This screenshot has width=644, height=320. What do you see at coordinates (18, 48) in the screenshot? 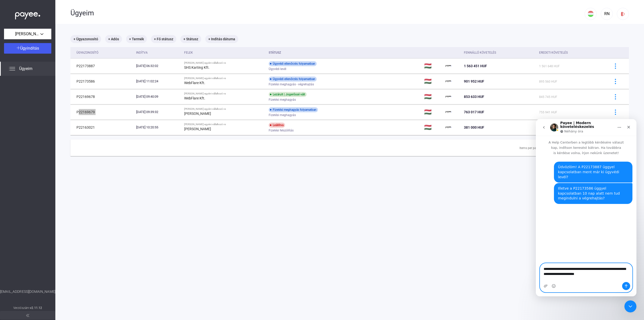
I see `img: plus-white.svg` at bounding box center [18, 48].